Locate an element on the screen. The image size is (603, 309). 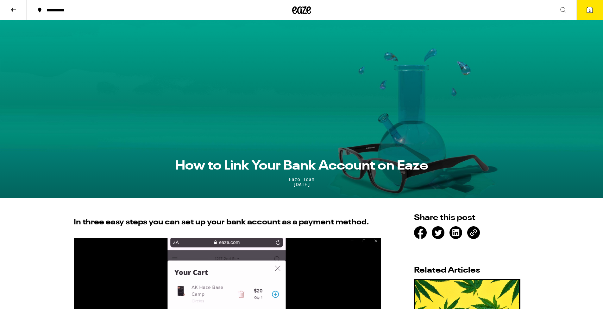
h2: Share this post is located at coordinates (467, 217).